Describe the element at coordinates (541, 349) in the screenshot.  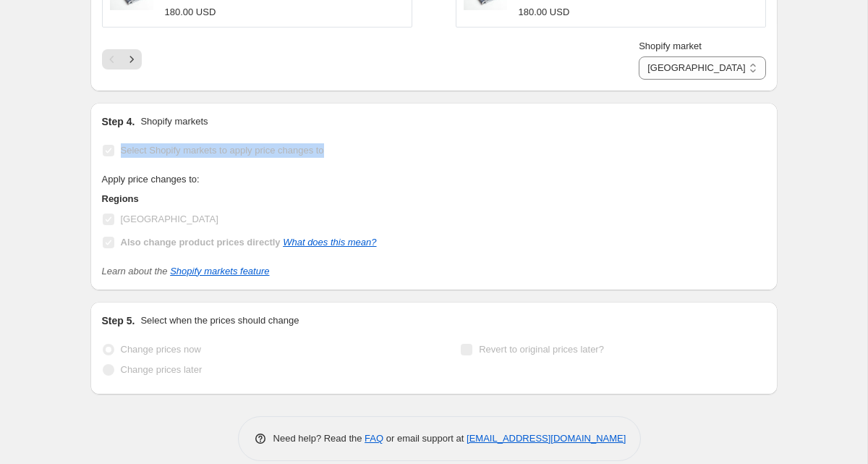
I see `span: Revert to original prices later?` at that location.